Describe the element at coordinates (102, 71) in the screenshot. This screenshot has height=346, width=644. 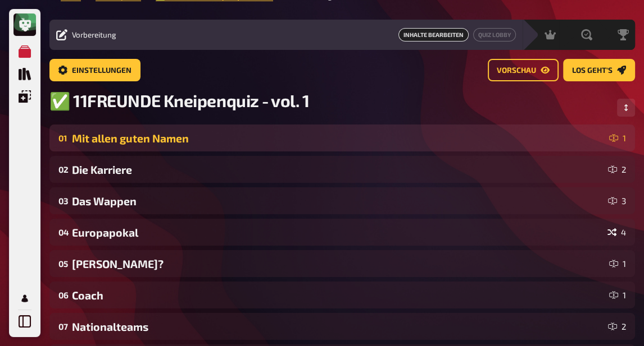
I see `span: Einstellungen` at that location.